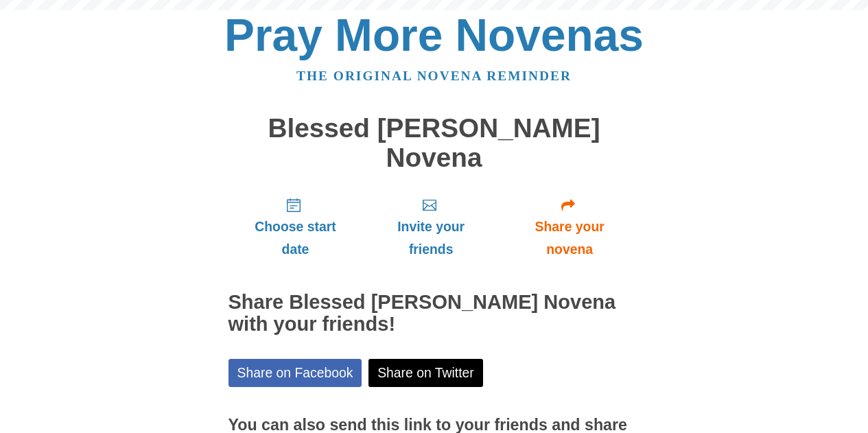  Describe the element at coordinates (434, 35) in the screenshot. I see `a: Pray More Novenas` at that location.